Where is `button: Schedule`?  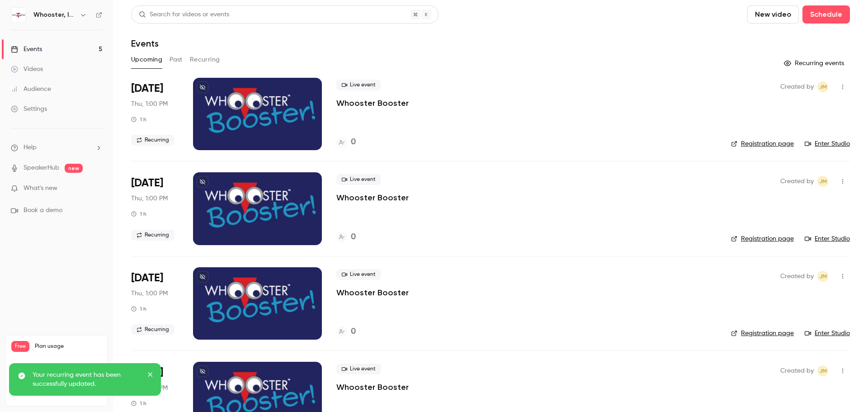 button: Schedule is located at coordinates (826, 15).